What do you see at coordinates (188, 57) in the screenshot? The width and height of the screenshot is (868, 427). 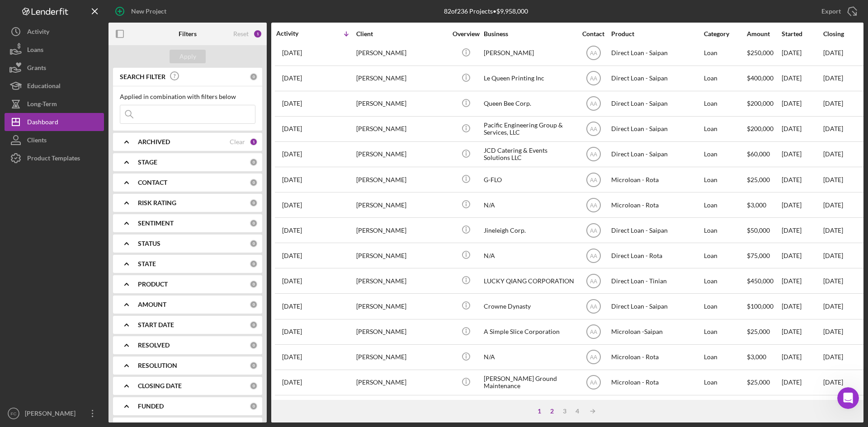 I see `div: Apply` at bounding box center [188, 57].